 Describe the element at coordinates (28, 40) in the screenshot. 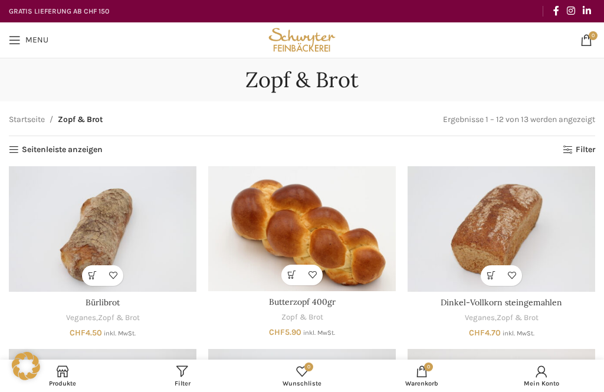

I see `a: Open mobile menu` at that location.